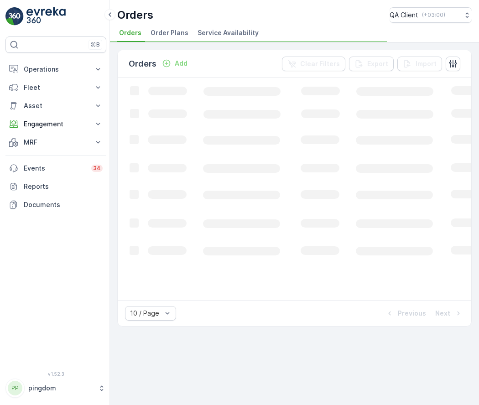 This screenshot has width=479, height=405. Describe the element at coordinates (63, 205) in the screenshot. I see `p: Documents` at that location.